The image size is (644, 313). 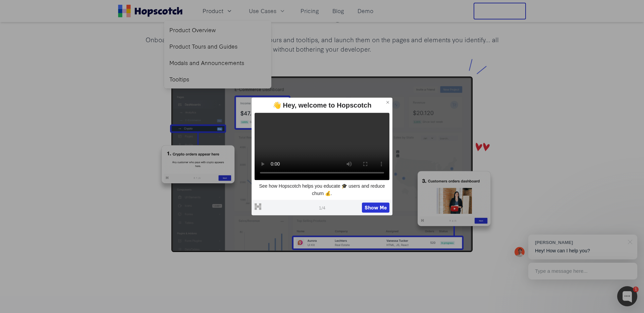 I want to click on p: See how Hopscotch helps you educate 🎓 users and reduce churn 💰., so click(x=322, y=190).